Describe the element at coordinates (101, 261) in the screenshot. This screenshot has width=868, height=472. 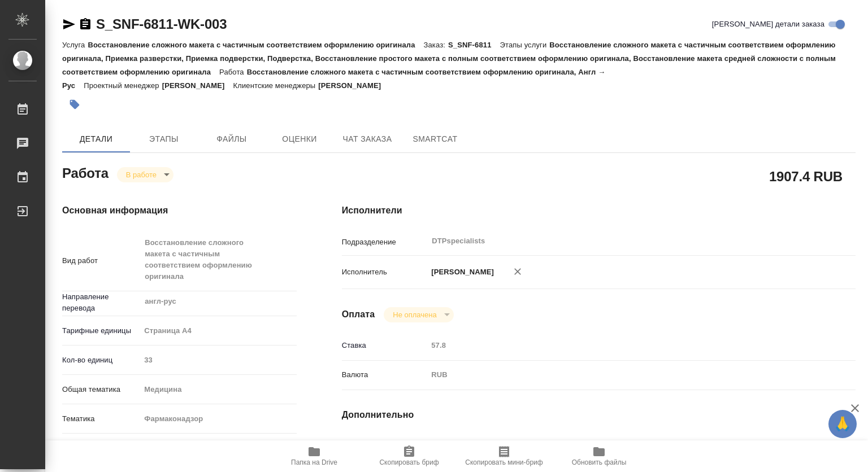
I see `p: Вид работ` at that location.